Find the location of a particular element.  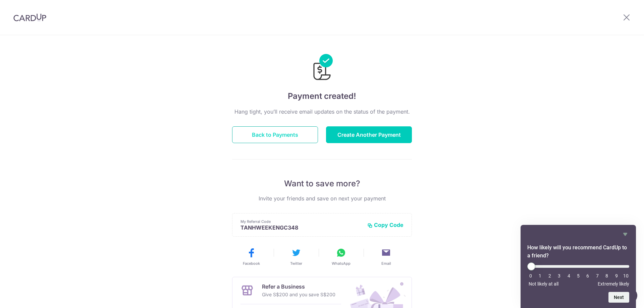

li: 0 is located at coordinates (531, 276).